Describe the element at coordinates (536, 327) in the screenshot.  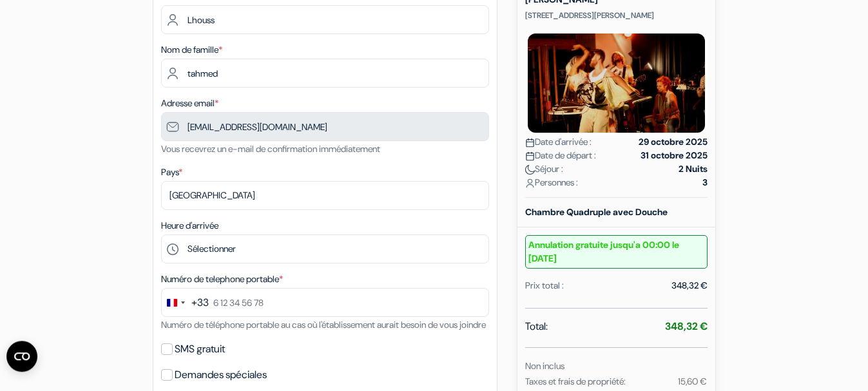
I see `span: Total:` at that location.